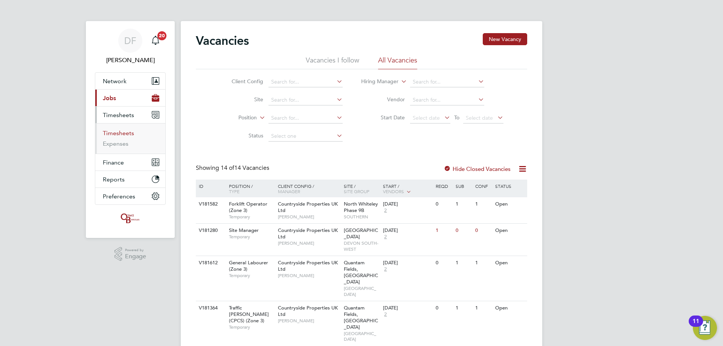  What do you see at coordinates (130, 115) in the screenshot?
I see `button: Timesheets` at bounding box center [130, 115].